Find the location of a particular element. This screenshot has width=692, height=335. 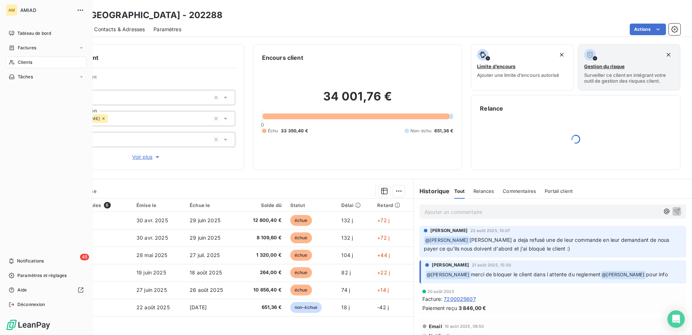

span: +44 j is located at coordinates (383, 255).